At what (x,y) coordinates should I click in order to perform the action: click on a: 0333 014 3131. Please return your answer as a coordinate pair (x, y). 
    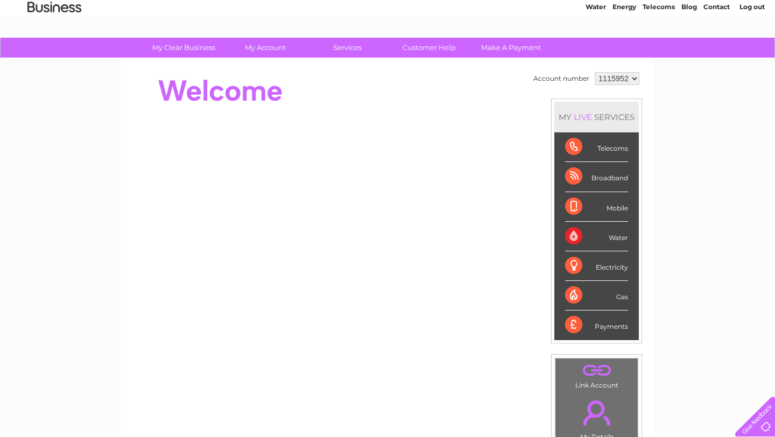
    Looking at the image, I should click on (610, 12).